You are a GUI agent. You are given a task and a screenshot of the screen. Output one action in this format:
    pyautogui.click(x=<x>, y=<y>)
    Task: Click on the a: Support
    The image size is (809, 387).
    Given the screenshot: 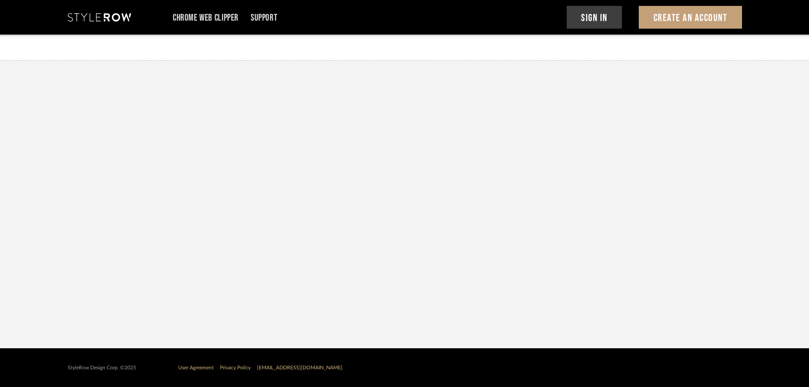 What is the action you would take?
    pyautogui.click(x=264, y=18)
    